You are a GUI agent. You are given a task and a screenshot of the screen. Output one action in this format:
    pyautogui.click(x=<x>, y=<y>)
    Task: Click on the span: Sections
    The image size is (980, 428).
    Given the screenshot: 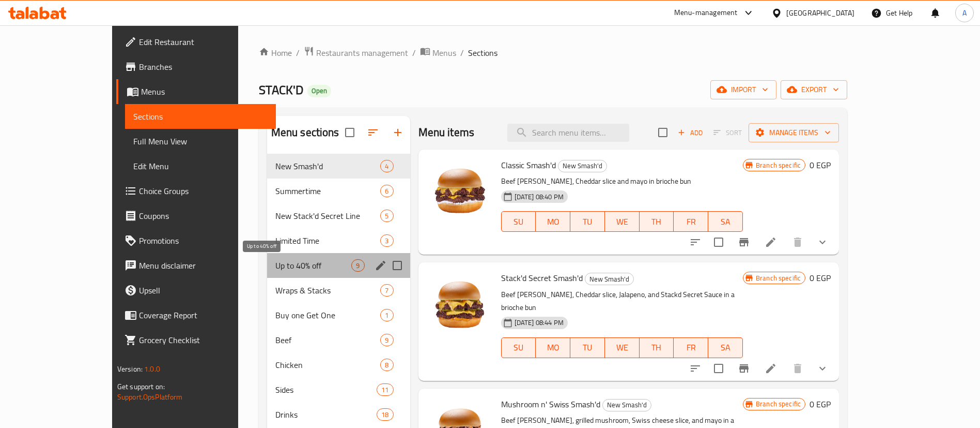 What is the action you would take?
    pyautogui.click(x=200, y=116)
    